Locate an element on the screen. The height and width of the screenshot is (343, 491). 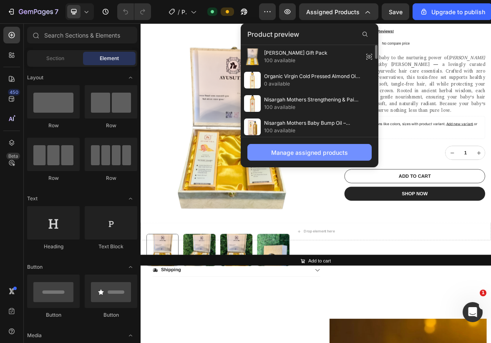
p: 7 is located at coordinates (56, 12).